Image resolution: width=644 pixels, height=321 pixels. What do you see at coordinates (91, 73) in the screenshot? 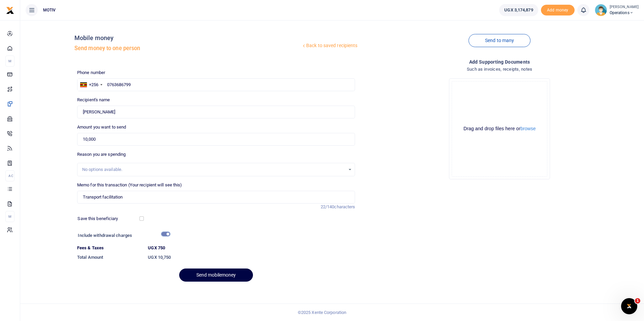
I see `label: Phone number` at bounding box center [91, 73].